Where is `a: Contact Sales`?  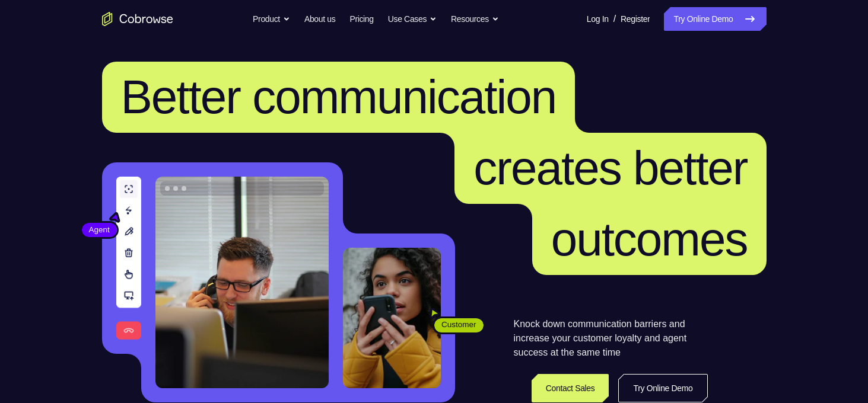 a: Contact Sales is located at coordinates (570, 388).